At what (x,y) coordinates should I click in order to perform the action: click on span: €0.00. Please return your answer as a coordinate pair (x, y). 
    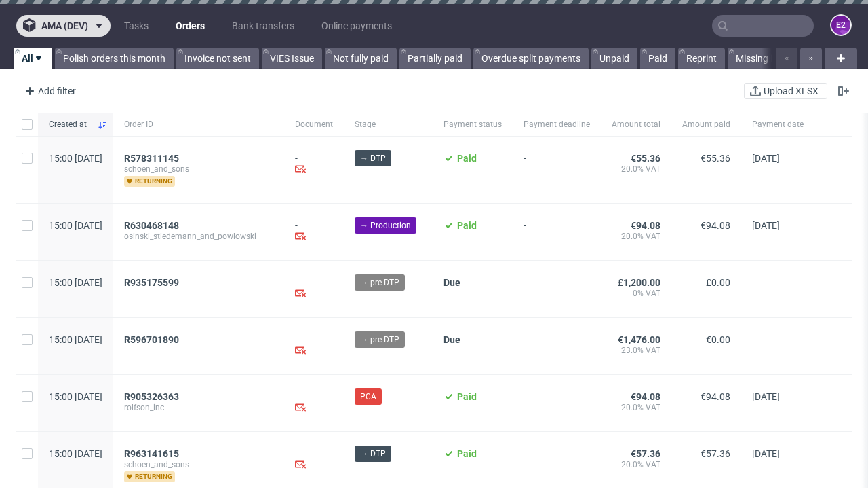
    Looking at the image, I should click on (718, 339).